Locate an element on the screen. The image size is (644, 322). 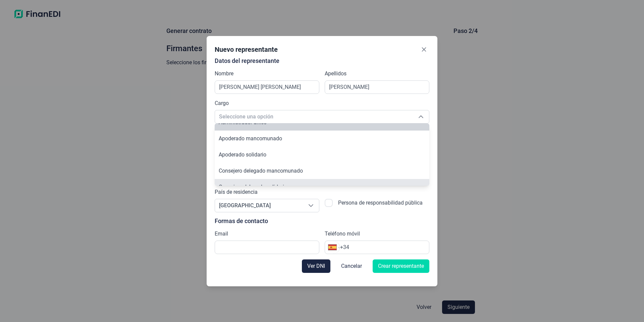
p: Datos del representante is located at coordinates (322, 61).